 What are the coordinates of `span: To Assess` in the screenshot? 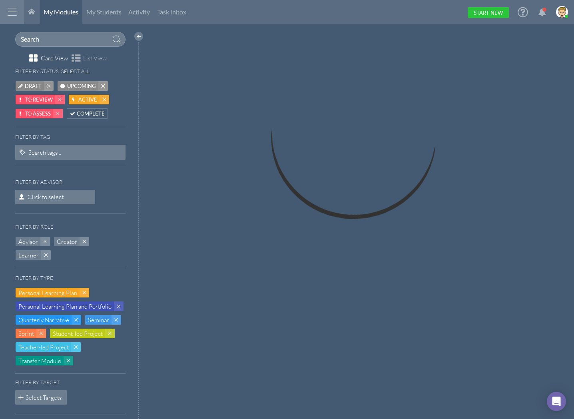 It's located at (38, 114).